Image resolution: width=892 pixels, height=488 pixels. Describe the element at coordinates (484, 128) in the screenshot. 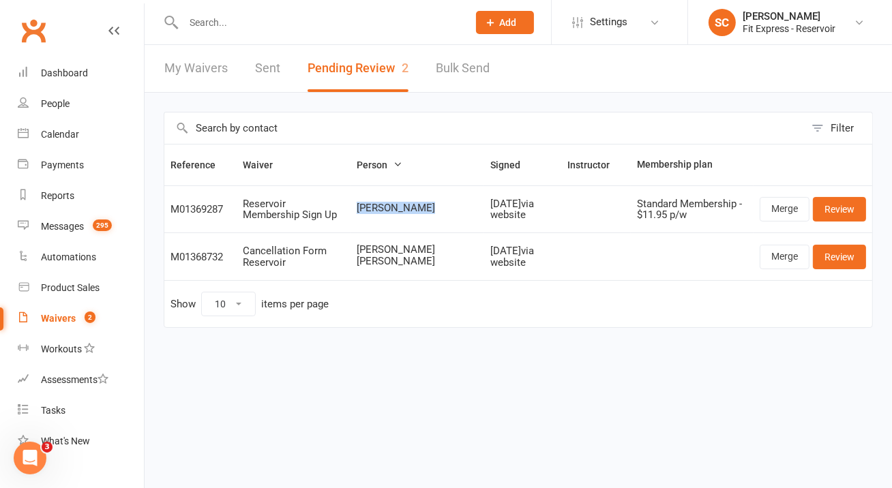

I see `input: Search by contact` at that location.